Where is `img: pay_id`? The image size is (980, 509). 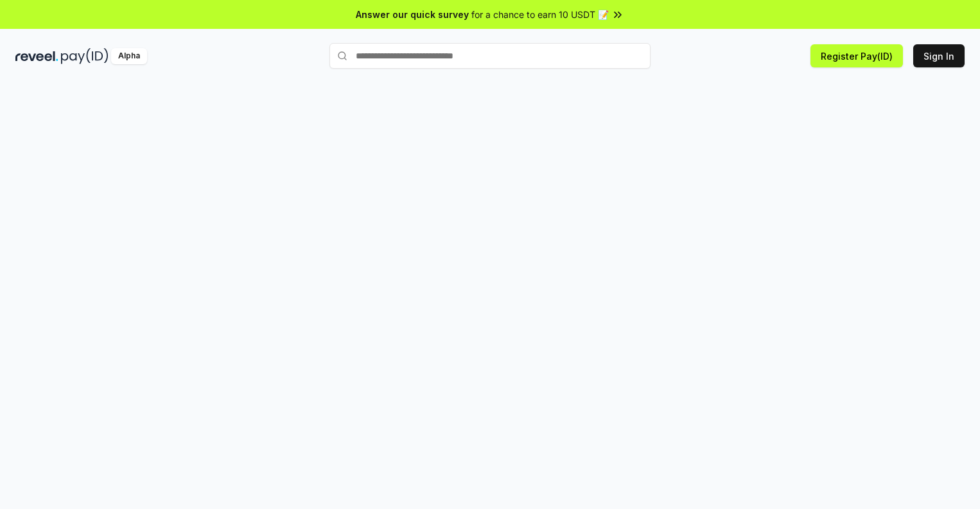
img: pay_id is located at coordinates (85, 56).